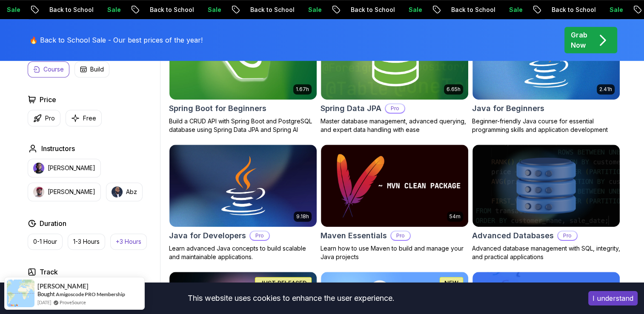 This screenshot has height=314, width=644. Describe the element at coordinates (128, 241) in the screenshot. I see `p: +3 Hours` at that location.